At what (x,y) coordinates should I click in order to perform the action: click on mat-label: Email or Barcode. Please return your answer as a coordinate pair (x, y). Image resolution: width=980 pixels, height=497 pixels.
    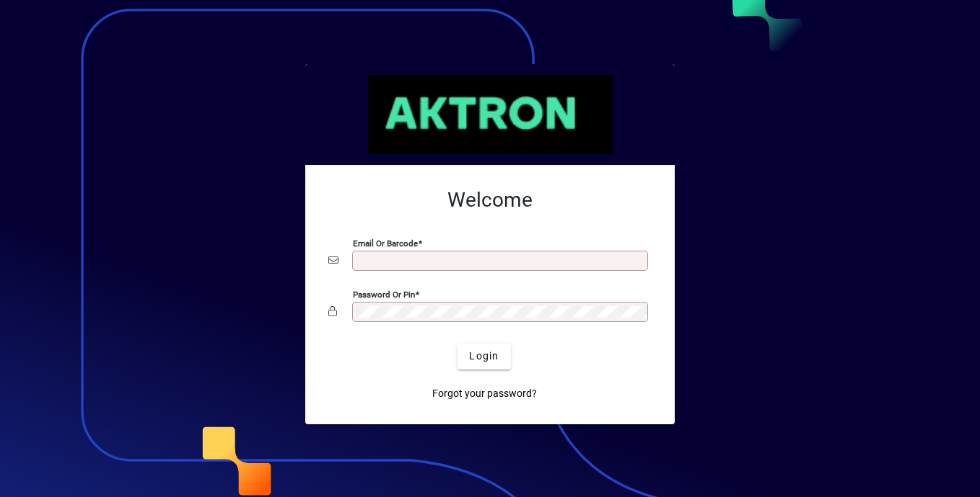
    Looking at the image, I should click on (386, 243).